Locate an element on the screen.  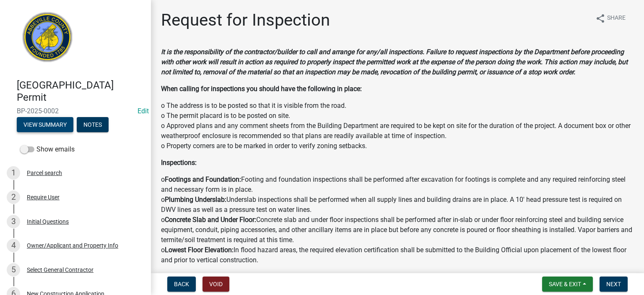
span: BP-2025-0002 is located at coordinates (76, 111).